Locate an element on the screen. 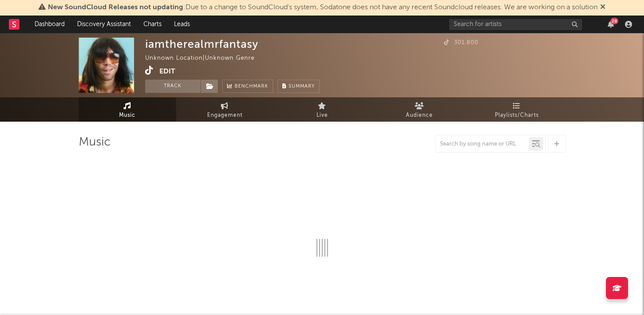 The width and height of the screenshot is (644, 315). div: Unknown Location | Unknown Genre is located at coordinates (205, 58).